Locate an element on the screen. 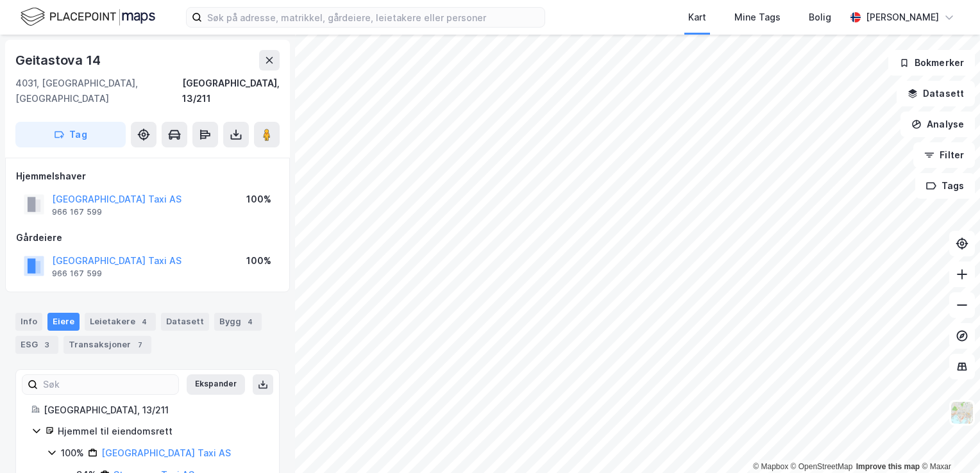 The width and height of the screenshot is (980, 473). input: Søk is located at coordinates (108, 385).